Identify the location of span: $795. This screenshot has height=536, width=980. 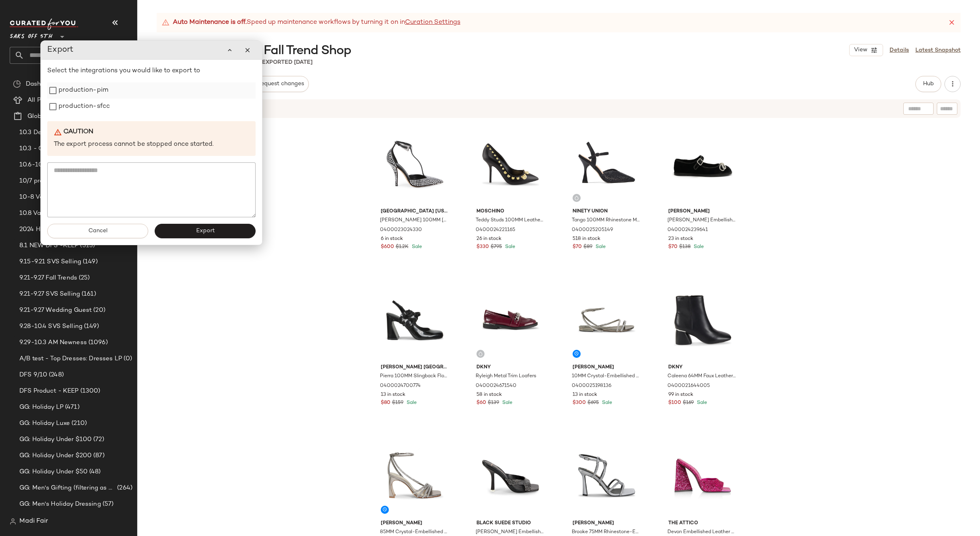
(496, 247).